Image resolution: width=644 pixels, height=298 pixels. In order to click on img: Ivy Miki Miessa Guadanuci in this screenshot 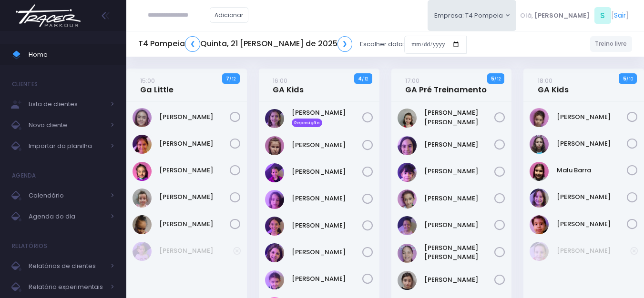, I will do `click(407, 199)`.